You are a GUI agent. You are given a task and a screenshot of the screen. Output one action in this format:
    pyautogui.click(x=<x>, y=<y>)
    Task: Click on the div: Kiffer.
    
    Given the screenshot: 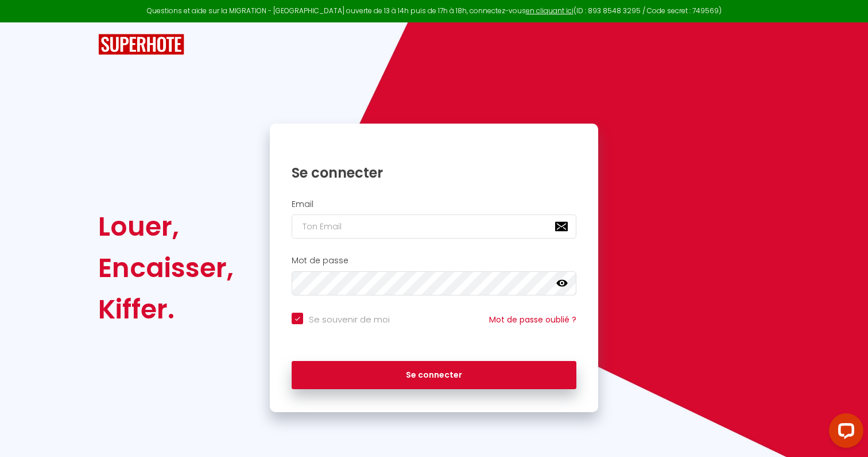 What is the action you would take?
    pyautogui.click(x=166, y=309)
    